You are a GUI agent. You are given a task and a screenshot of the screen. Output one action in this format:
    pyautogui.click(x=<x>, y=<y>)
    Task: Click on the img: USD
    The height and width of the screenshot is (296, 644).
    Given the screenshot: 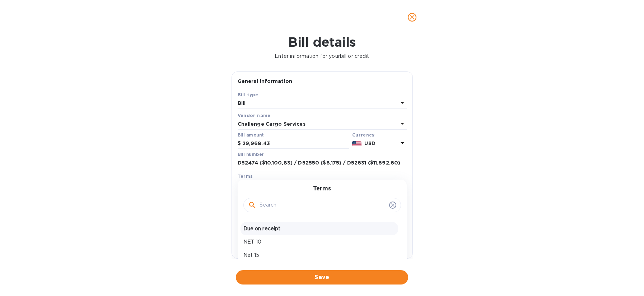 What is the action you would take?
    pyautogui.click(x=357, y=144)
    